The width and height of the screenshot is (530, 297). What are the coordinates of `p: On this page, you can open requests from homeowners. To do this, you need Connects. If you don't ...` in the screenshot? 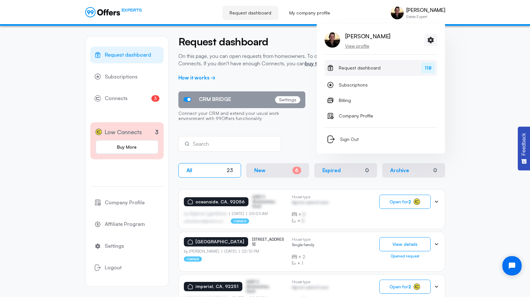 It's located at (267, 60).